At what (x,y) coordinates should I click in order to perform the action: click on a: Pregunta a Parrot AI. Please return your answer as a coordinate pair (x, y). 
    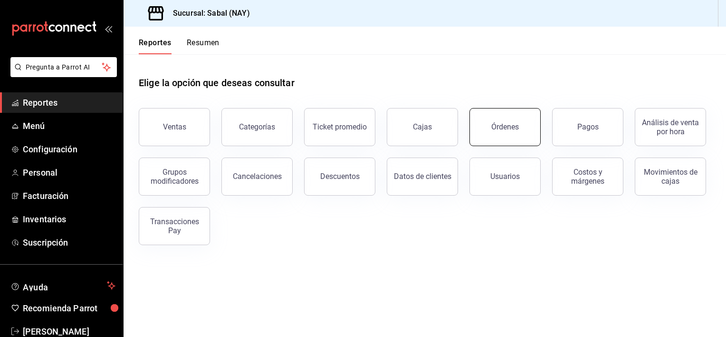
    Looking at the image, I should click on (62, 74).